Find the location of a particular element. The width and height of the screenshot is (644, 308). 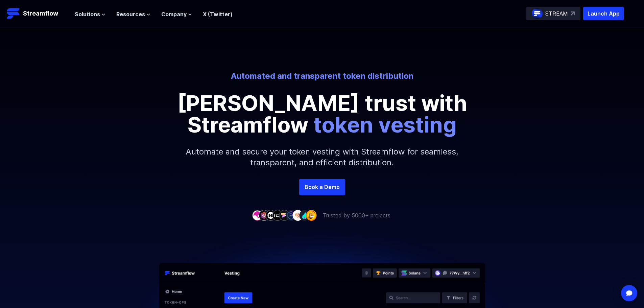

img: Streamflow Logo is located at coordinates (13, 13).